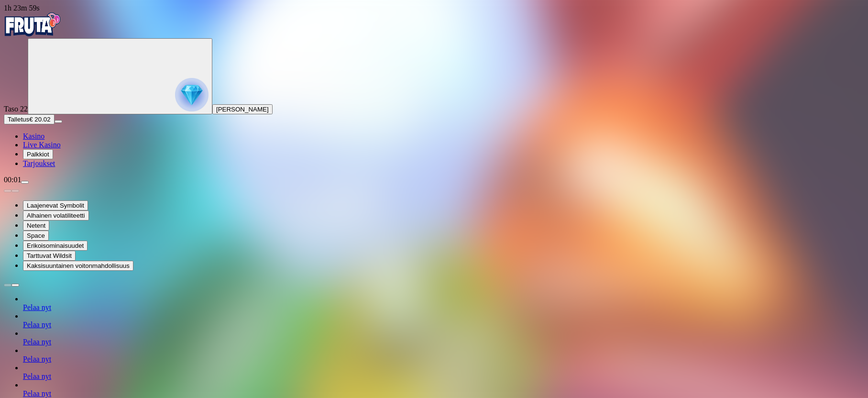 The height and width of the screenshot is (398, 868). Describe the element at coordinates (55, 205) in the screenshot. I see `span: Laajenevat Symbolit` at that location.